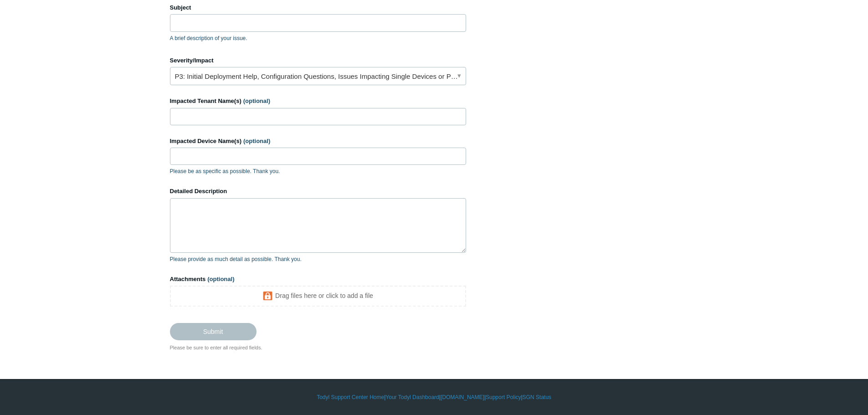 Image resolution: width=868 pixels, height=415 pixels. I want to click on label: Detailed Description, so click(318, 191).